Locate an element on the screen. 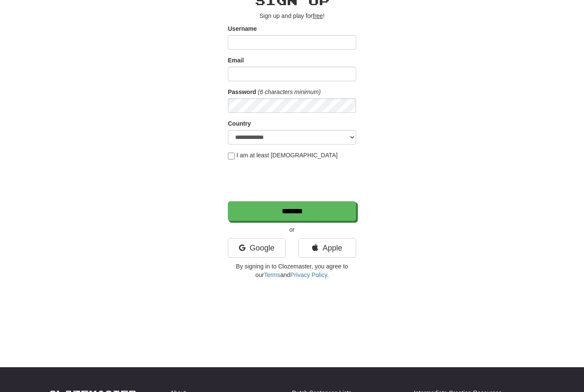  p: or is located at coordinates (292, 229).